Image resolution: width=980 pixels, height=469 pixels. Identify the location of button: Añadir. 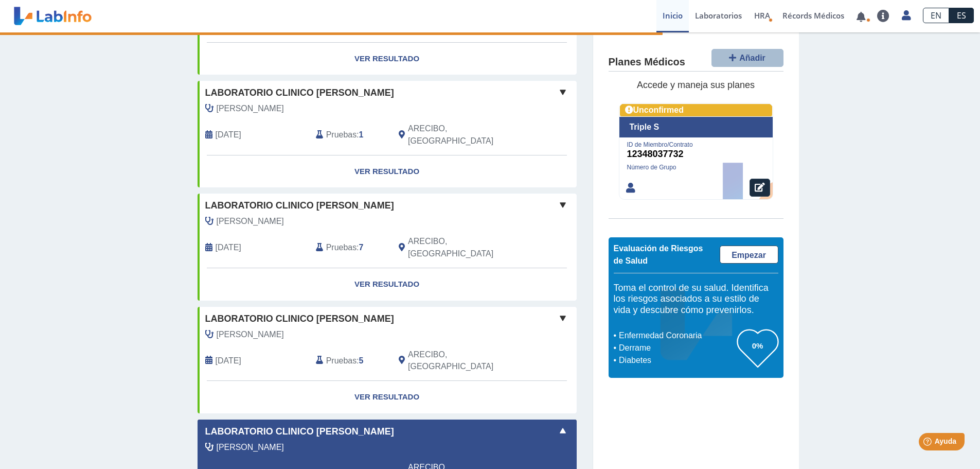
(747, 57).